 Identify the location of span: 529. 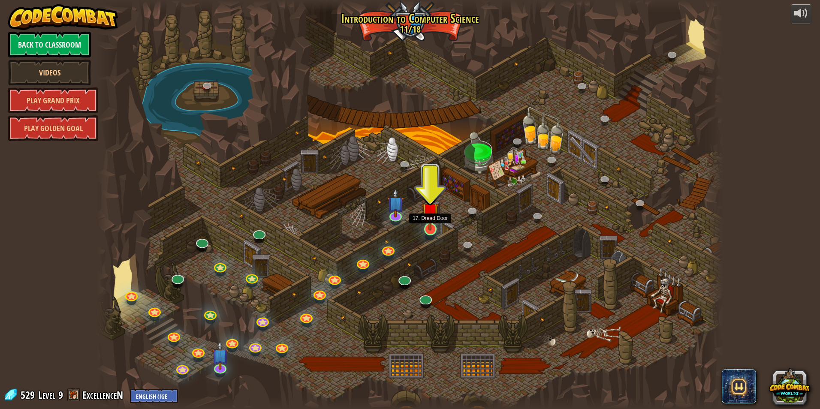
(29, 395).